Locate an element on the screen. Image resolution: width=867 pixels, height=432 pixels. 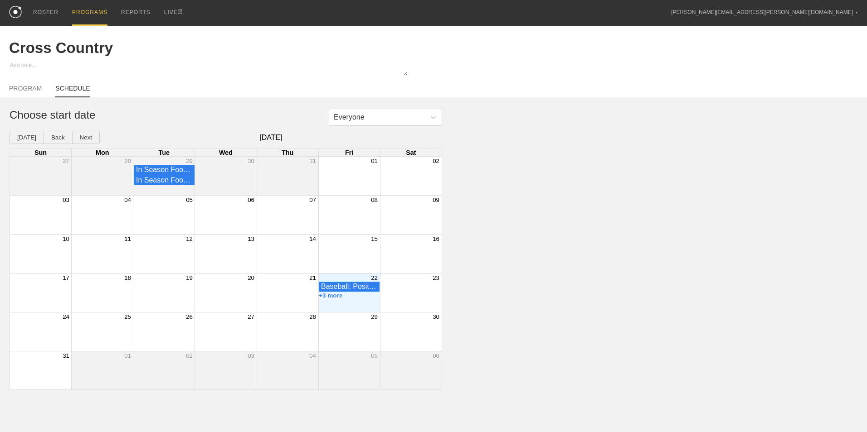
button: 13 is located at coordinates (251, 239).